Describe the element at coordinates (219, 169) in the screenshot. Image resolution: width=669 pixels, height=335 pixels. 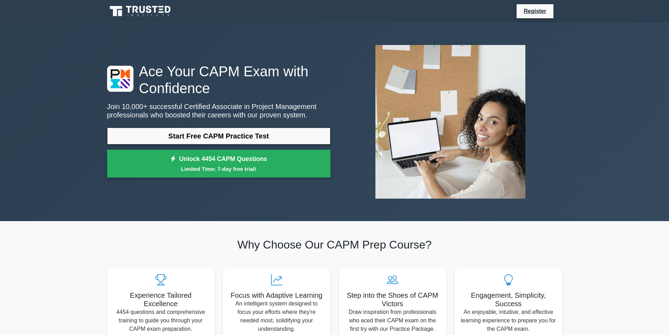
I see `small: Limited Time: 7-day free trial!` at that location.